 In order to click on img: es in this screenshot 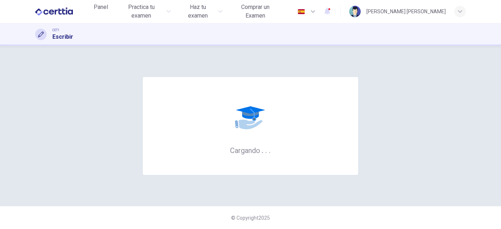, I will do `click(301, 11)`.